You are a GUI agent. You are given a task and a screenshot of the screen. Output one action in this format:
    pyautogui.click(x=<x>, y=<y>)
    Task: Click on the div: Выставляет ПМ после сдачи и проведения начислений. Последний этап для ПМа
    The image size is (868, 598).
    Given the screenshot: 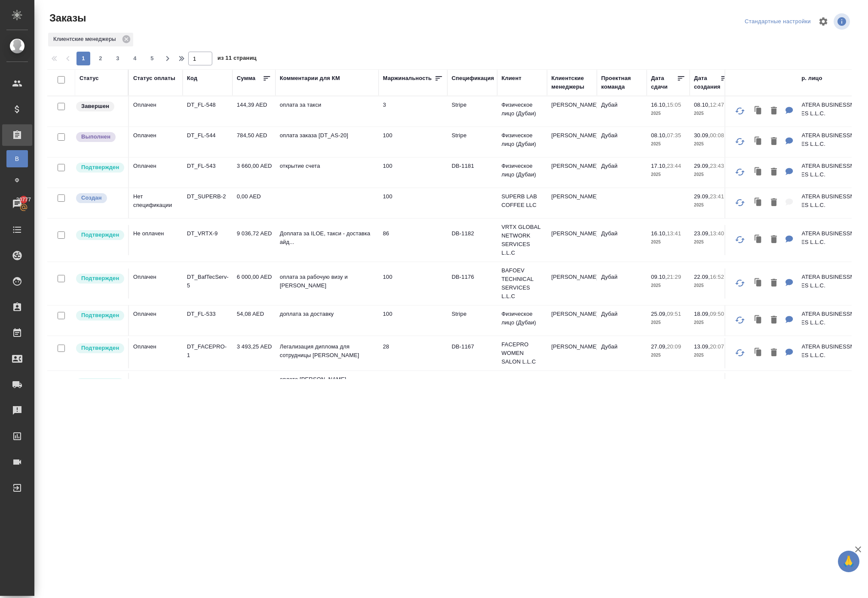 What is the action you would take?
    pyautogui.click(x=100, y=137)
    